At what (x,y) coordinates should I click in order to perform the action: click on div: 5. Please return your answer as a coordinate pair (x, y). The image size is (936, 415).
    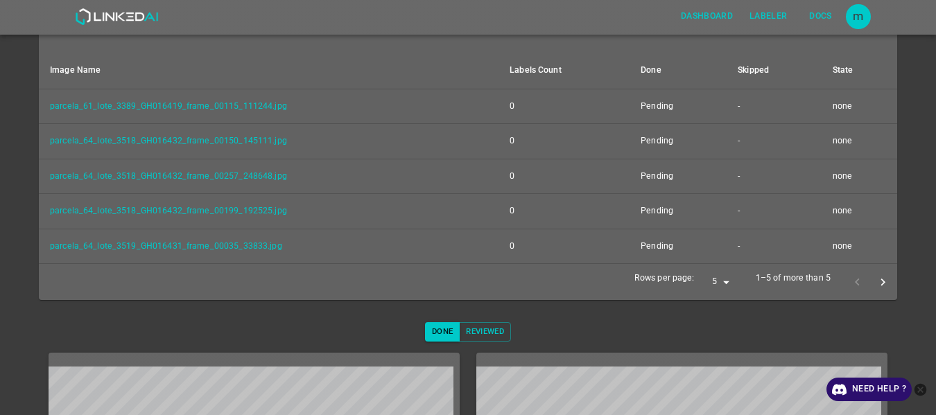
    Looking at the image, I should click on (717, 282).